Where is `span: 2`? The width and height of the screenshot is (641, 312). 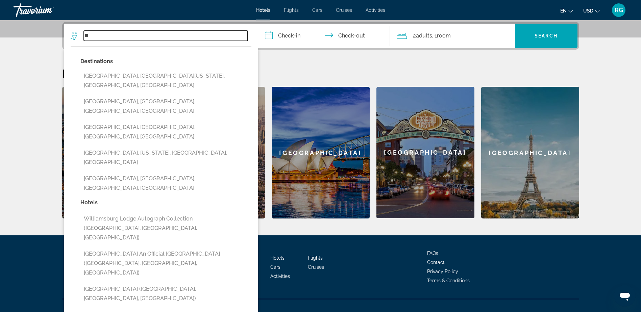
span: 2 is located at coordinates (422, 36).